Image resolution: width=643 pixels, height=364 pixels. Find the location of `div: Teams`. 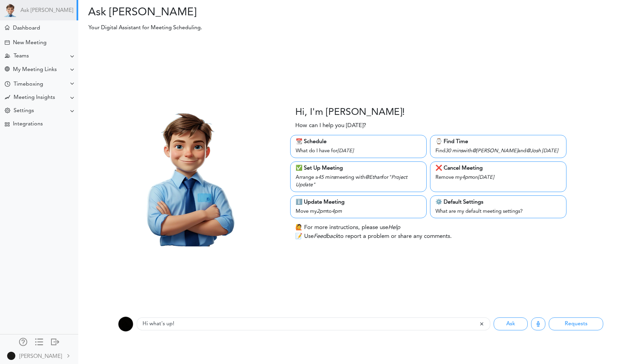

div: Teams is located at coordinates (21, 56).